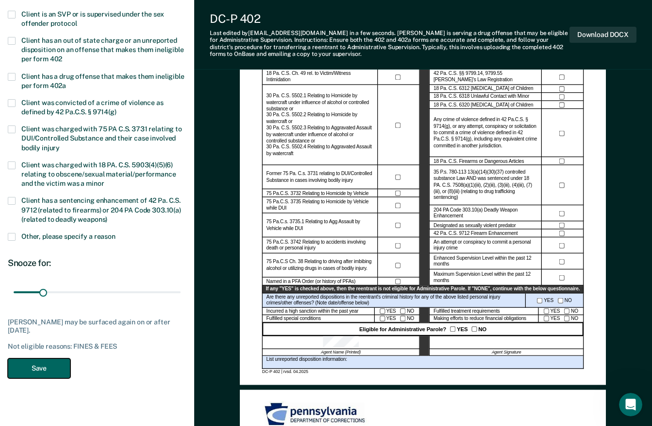  Describe the element at coordinates (319, 311) in the screenshot. I see `div: Incurred a high sanction within the past year` at that location.